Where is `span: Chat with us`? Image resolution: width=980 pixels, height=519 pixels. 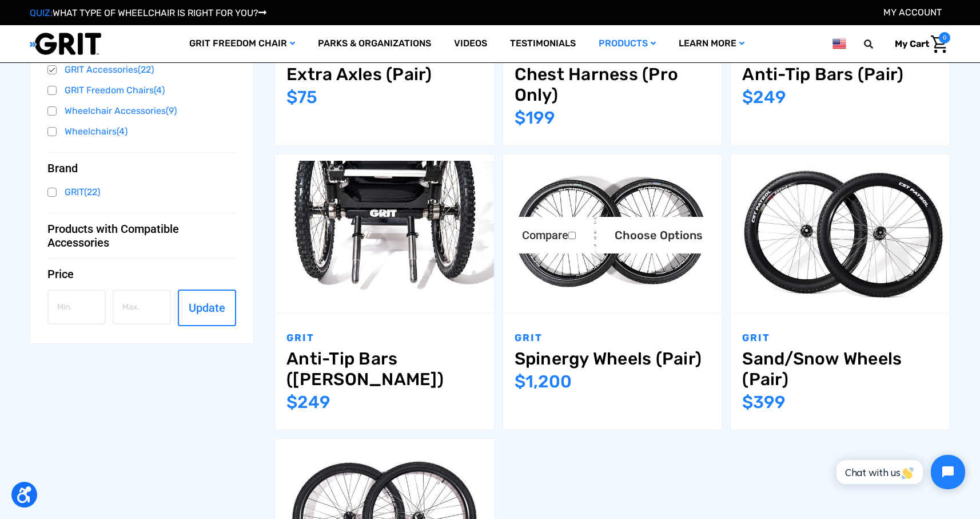 span: Chat with us is located at coordinates (55, 27).